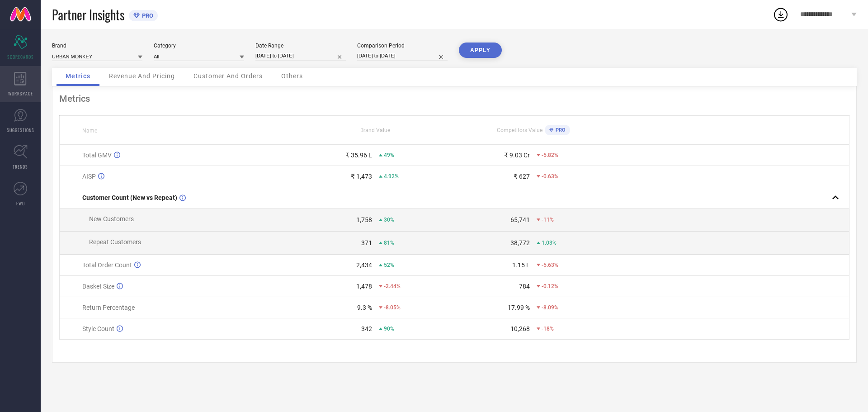 Image resolution: width=868 pixels, height=412 pixels. Describe the element at coordinates (781, 14) in the screenshot. I see `div: Open download list` at that location.